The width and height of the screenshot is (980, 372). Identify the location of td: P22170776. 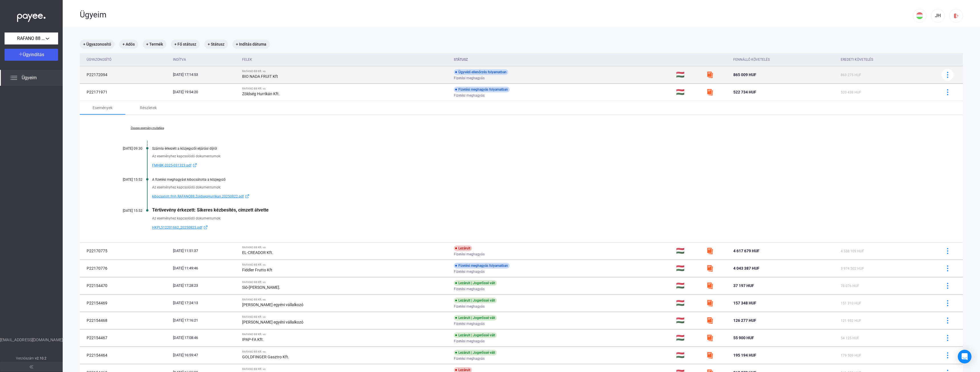
(125, 268).